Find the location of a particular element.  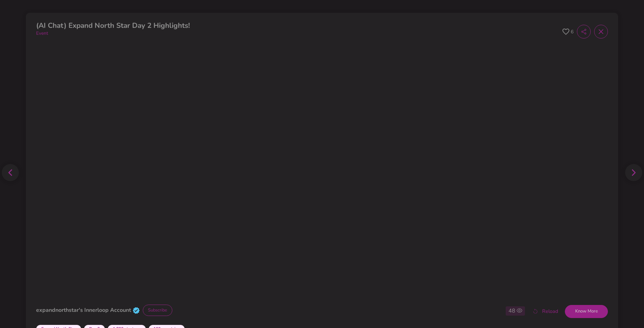

button: Subscribe is located at coordinates (158, 310).